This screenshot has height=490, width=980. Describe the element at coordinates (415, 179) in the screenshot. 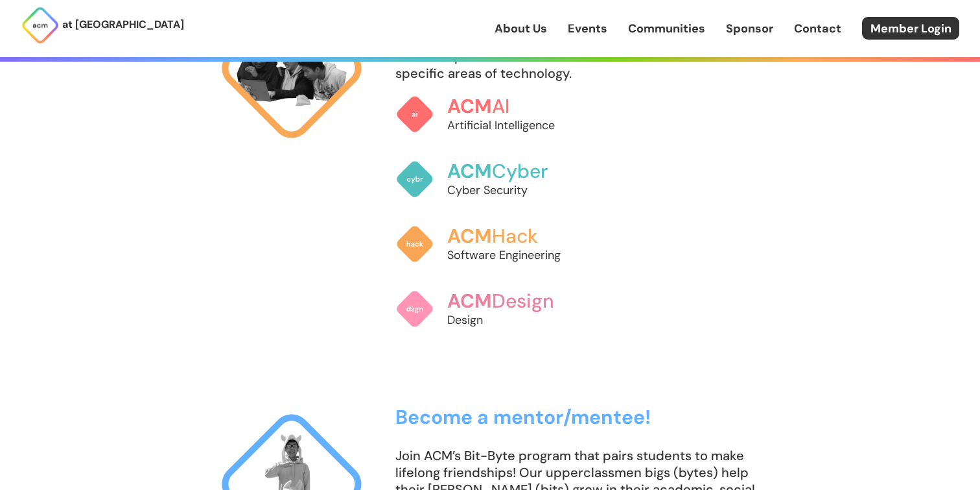

I see `img: ACM Cyber` at that location.